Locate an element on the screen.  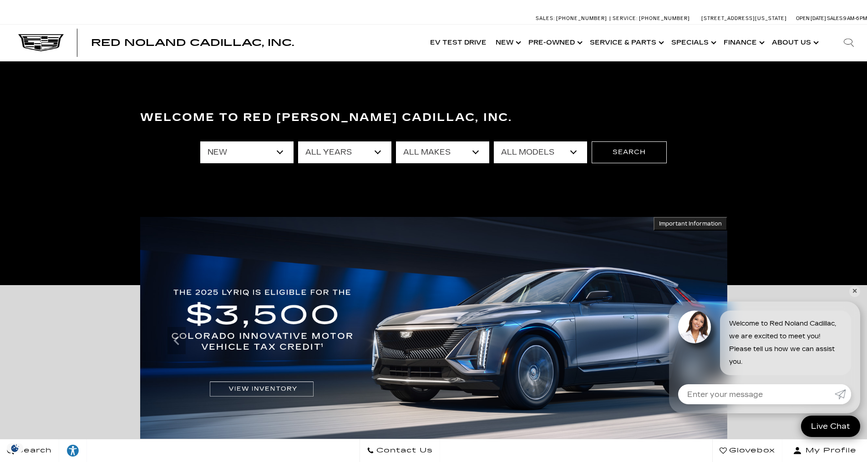
div: Welcome to Red Noland Cadillac, we are excited to meet you! Please tell us how we can assist you. is located at coordinates (785, 343).